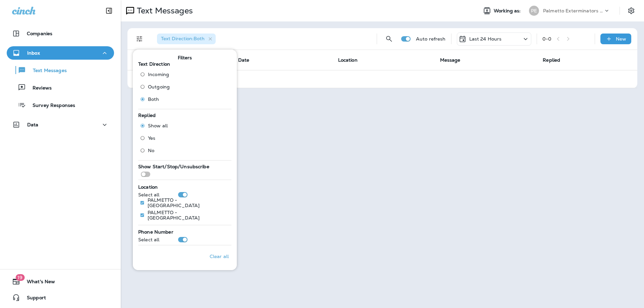  I want to click on button: Survey Responses, so click(60, 105).